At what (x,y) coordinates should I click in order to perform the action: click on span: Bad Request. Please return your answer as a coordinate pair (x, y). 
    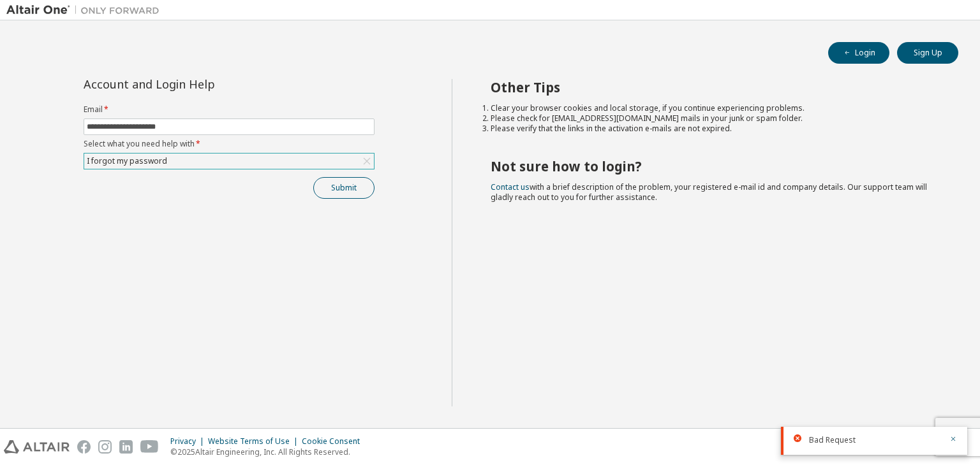
    Looking at the image, I should click on (831, 441).